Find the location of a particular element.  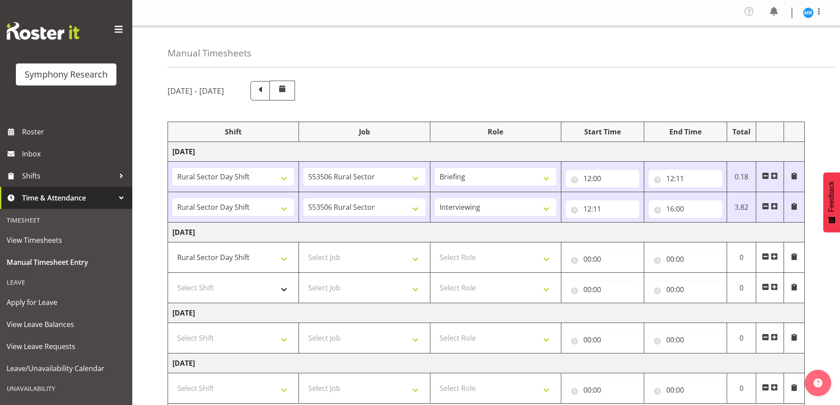

div: Total is located at coordinates (741, 132).